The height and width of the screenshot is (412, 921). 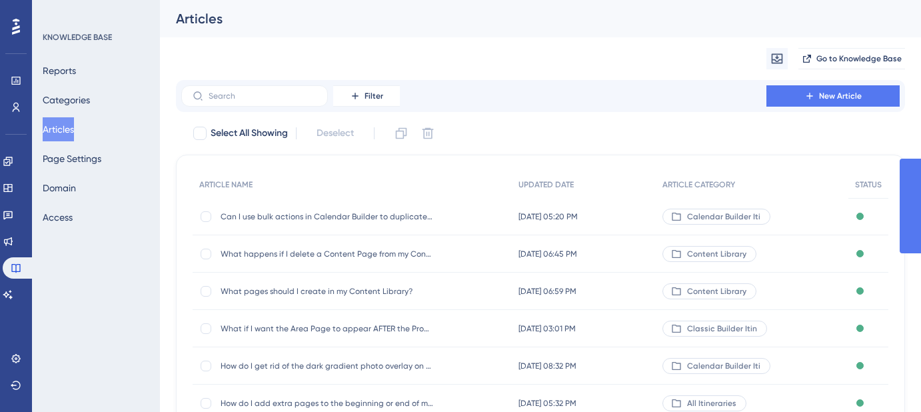 What do you see at coordinates (59, 71) in the screenshot?
I see `button: Reports` at bounding box center [59, 71].